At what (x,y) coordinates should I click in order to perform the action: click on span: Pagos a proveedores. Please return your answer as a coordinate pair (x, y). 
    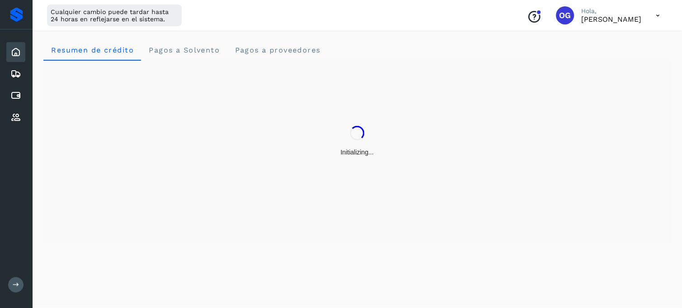
    Looking at the image, I should click on (277, 50).